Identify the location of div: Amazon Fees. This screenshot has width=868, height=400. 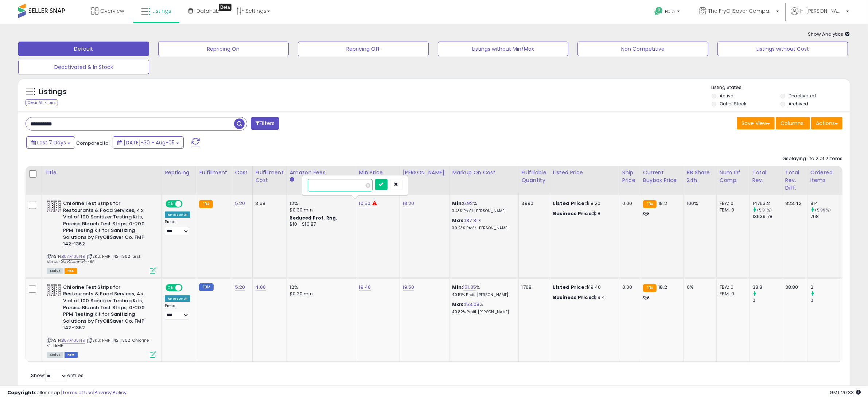
(321, 172).